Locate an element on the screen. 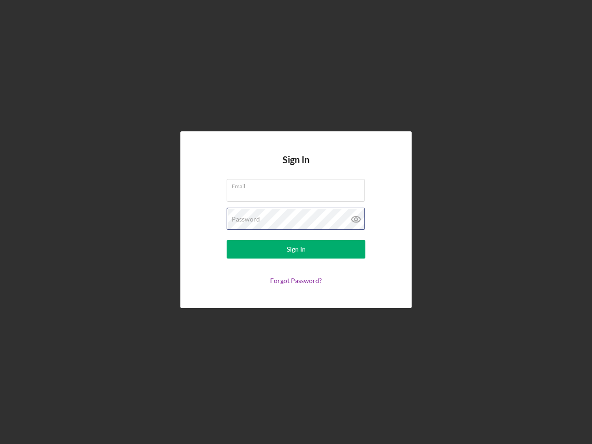  label: Email is located at coordinates (298, 185).